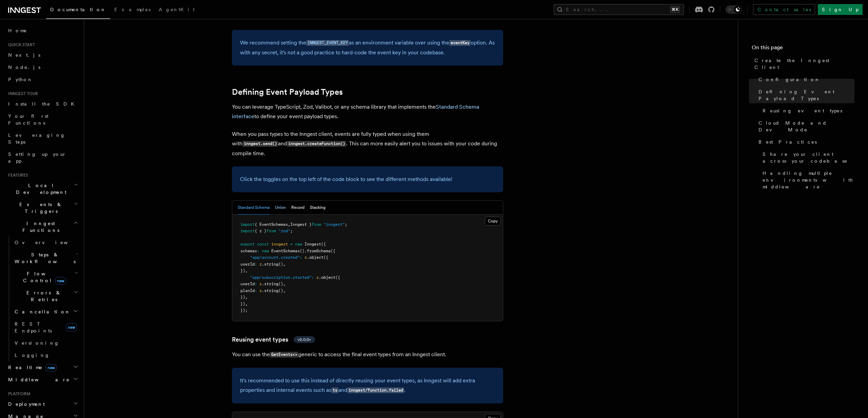  I want to click on code: INNGEST_EVENT_KEY, so click(328, 43).